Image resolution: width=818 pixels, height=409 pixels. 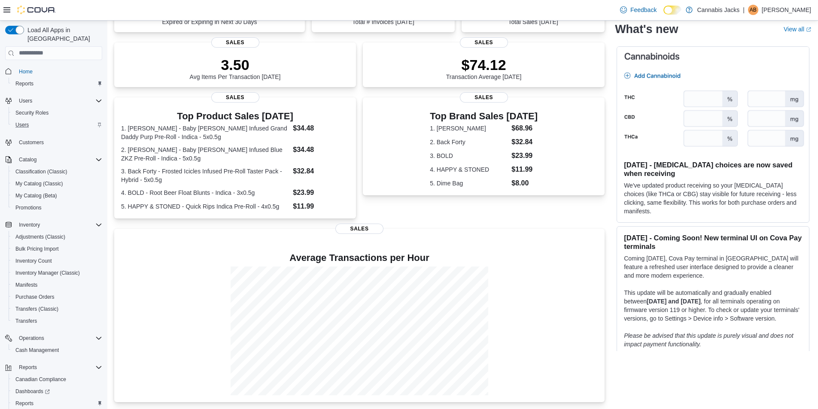 What do you see at coordinates (59, 160) in the screenshot?
I see `span: Catalog` at bounding box center [59, 160].